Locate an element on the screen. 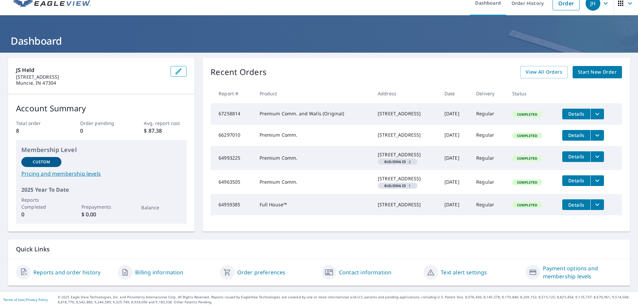  p: Reports Completed is located at coordinates (41, 204).